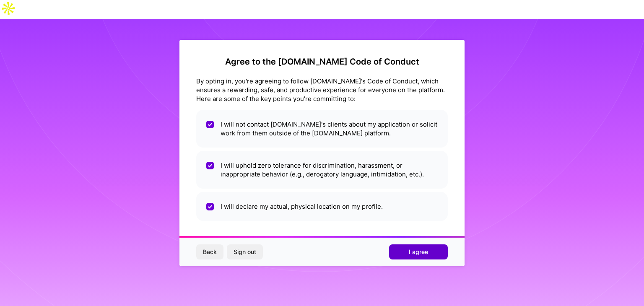 The height and width of the screenshot is (306, 644). I want to click on button: Back, so click(210, 252).